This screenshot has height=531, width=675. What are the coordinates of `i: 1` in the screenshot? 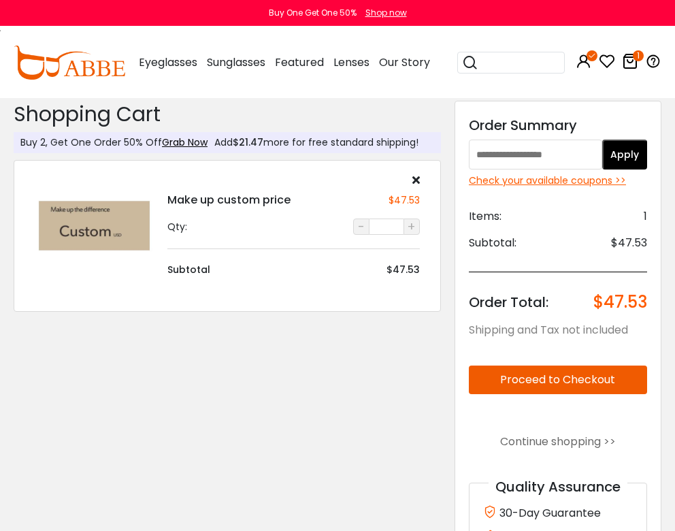 It's located at (638, 56).